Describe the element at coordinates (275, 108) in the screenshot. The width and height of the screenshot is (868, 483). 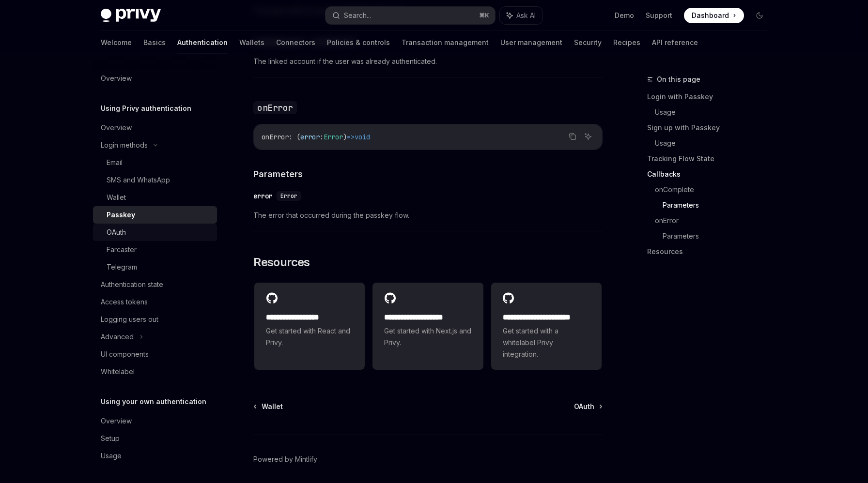
I see `code: onError` at that location.